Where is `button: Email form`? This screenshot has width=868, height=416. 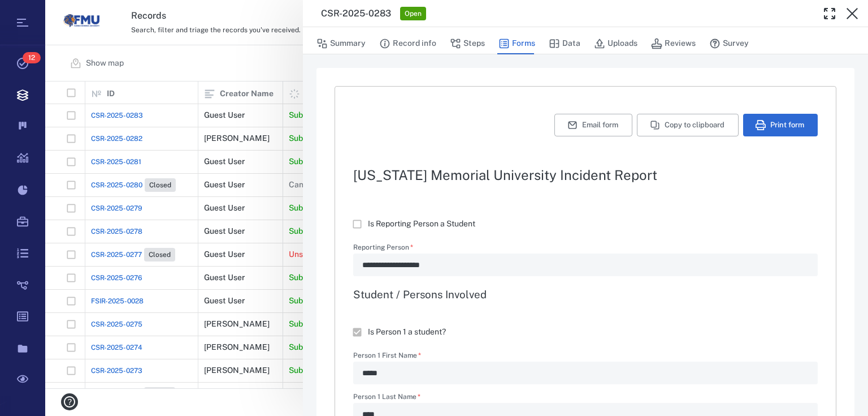 button: Email form is located at coordinates (594, 125).